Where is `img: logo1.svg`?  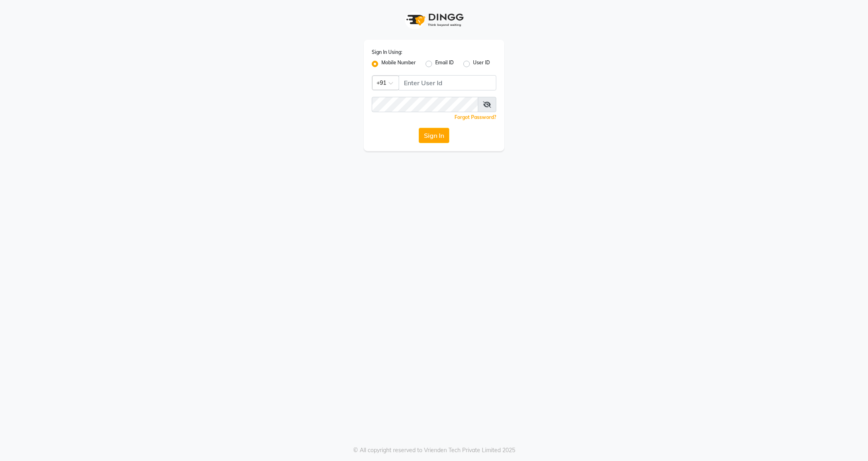
img: logo1.svg is located at coordinates (434, 20).